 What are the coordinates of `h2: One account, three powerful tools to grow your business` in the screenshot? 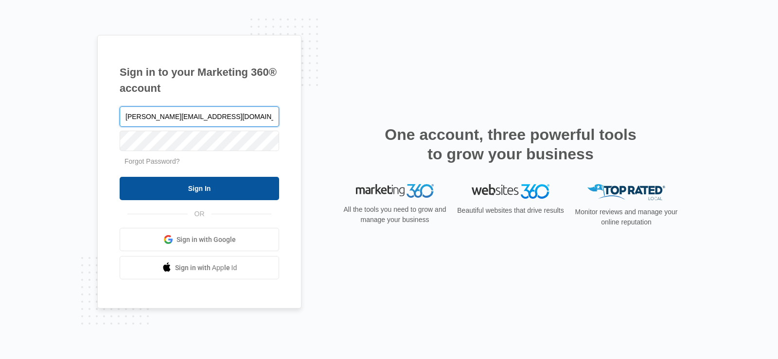 It's located at (511, 144).